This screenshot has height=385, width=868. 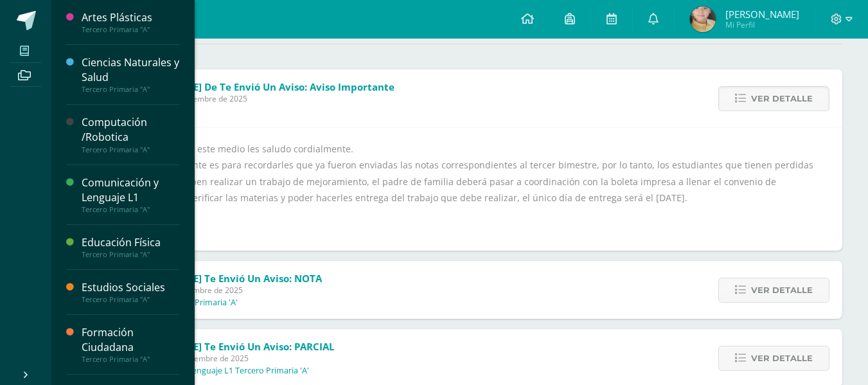 I want to click on div: Formación Ciudadana, so click(x=131, y=340).